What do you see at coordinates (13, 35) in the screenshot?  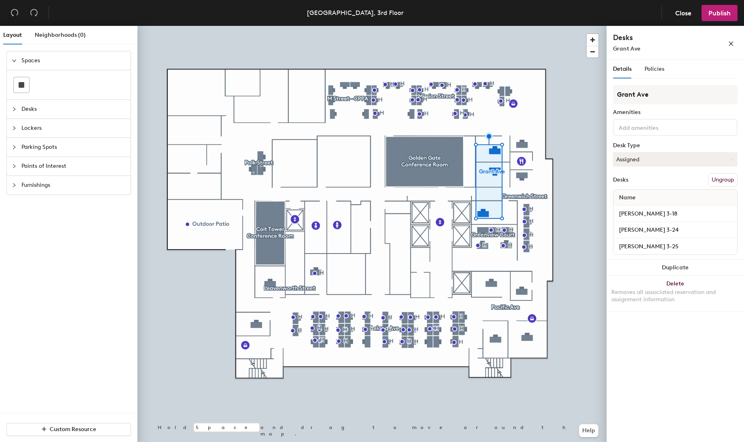 I see `span: Layout` at bounding box center [13, 35].